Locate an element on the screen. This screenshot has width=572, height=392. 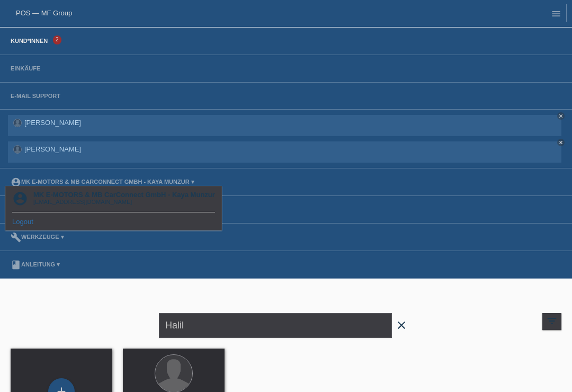
b: MK E-MOTORS & MB CarConnect GmbH - Kaya Munzur is located at coordinates (124, 194).